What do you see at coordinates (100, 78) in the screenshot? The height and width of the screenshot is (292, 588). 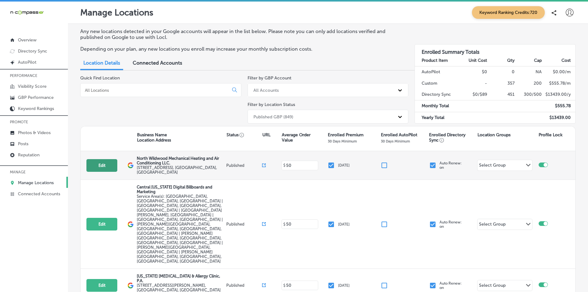 I see `label: Quick Find Location` at bounding box center [100, 78].